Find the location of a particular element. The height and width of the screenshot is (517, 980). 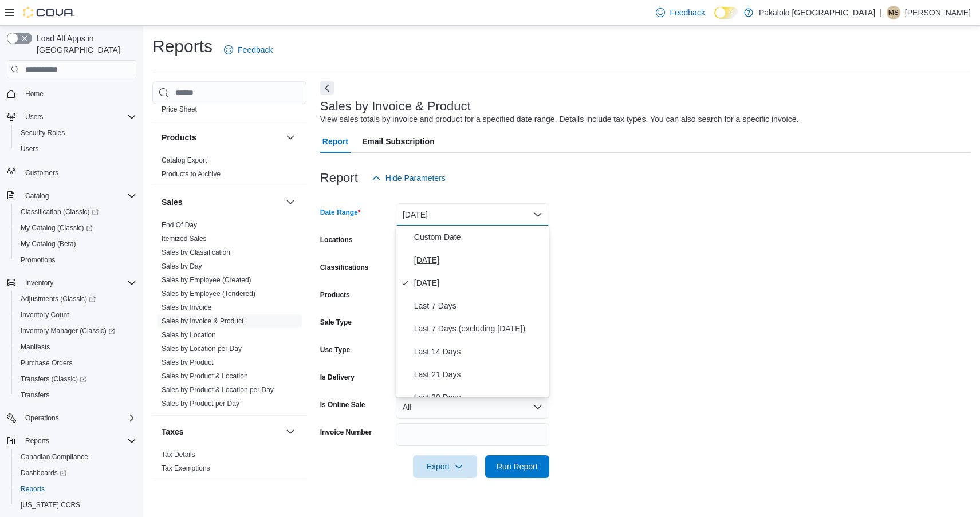

span: Last 21 Days is located at coordinates (480, 374).